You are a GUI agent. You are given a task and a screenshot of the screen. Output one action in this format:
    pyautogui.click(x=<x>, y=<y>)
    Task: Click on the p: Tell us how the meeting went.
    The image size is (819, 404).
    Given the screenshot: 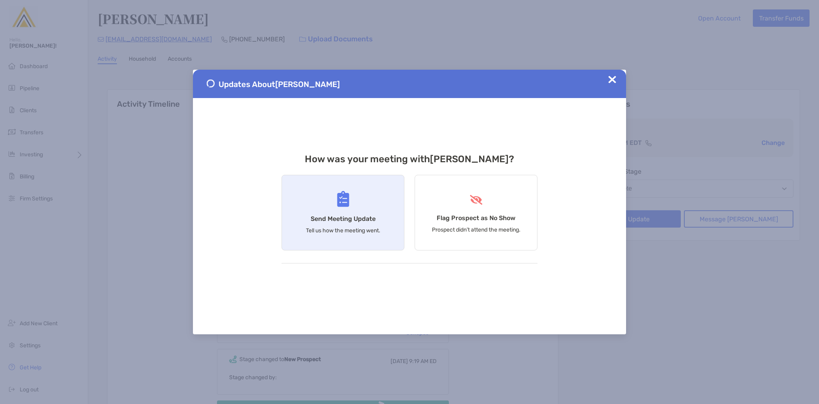 What is the action you would take?
    pyautogui.click(x=343, y=230)
    